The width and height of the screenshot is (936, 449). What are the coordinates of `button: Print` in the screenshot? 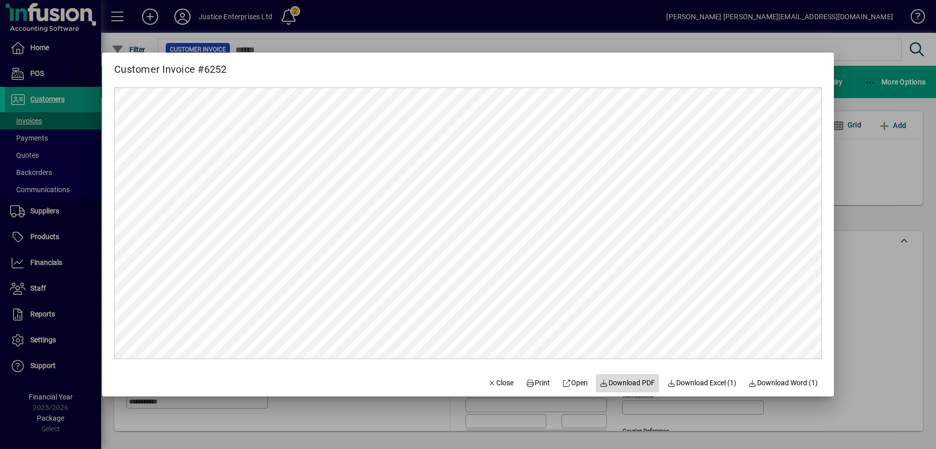 It's located at (538, 383).